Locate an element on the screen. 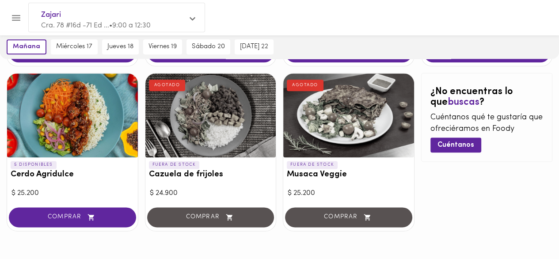 The image size is (559, 259). h3: Cerdo Agridulce is located at coordinates (72, 175).